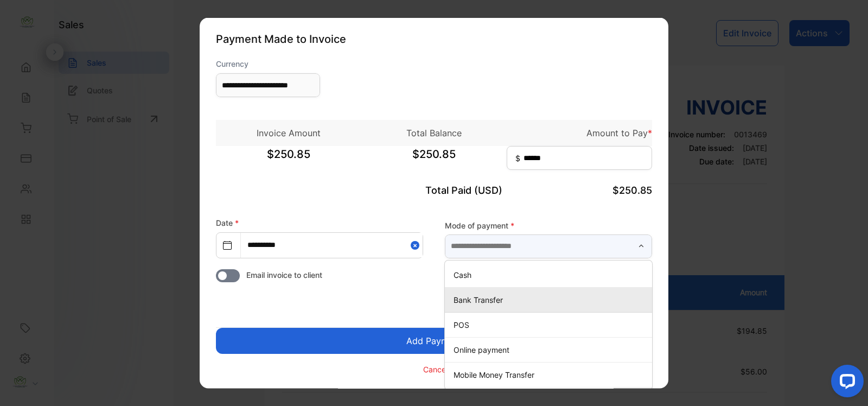  Describe the element at coordinates (268, 64) in the screenshot. I see `label: Currency` at that location.